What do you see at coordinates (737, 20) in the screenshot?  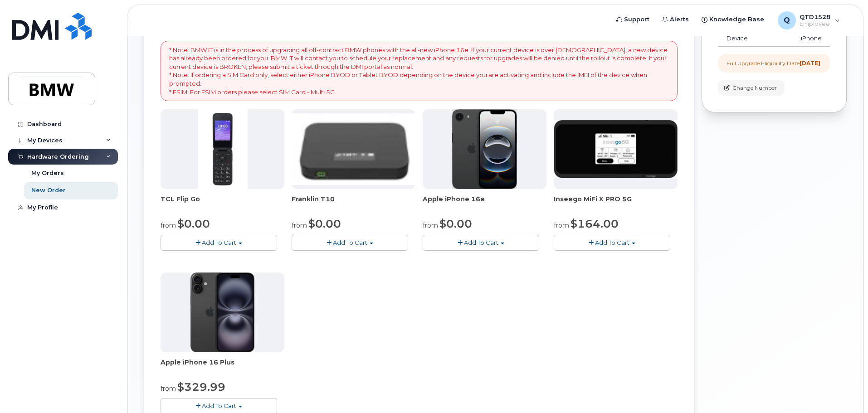 I see `span: Knowledge Base` at bounding box center [737, 20].